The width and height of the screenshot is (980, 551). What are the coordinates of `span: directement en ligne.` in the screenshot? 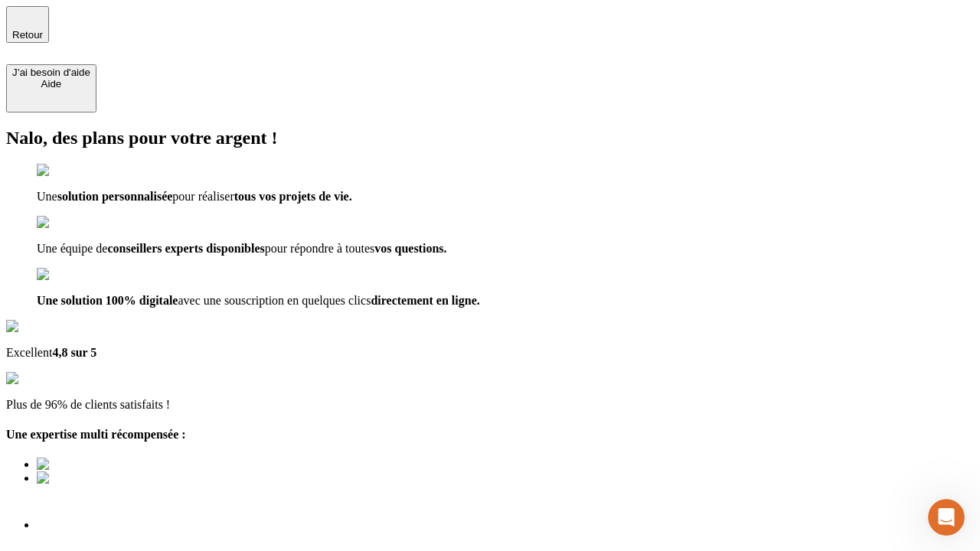 It's located at (425, 300).